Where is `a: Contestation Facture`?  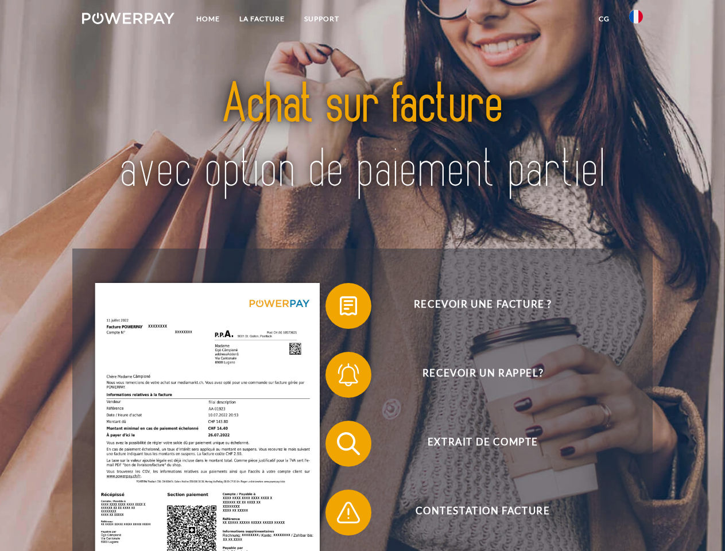 a: Contestation Facture is located at coordinates (475, 513).